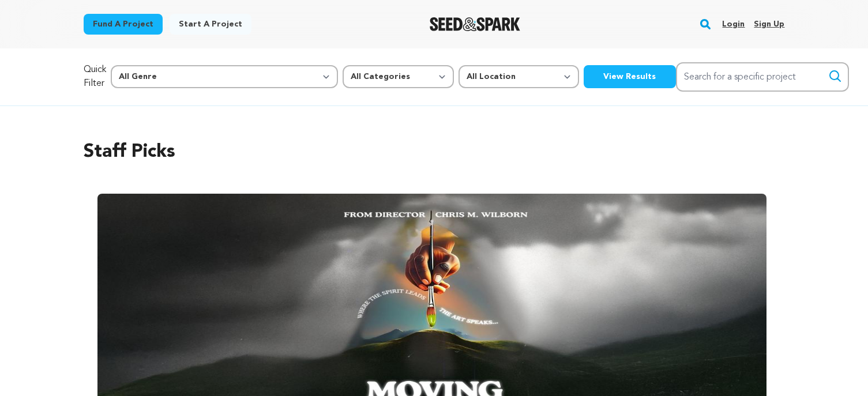 This screenshot has width=868, height=396. What do you see at coordinates (733, 25) in the screenshot?
I see `a: Login` at bounding box center [733, 25].